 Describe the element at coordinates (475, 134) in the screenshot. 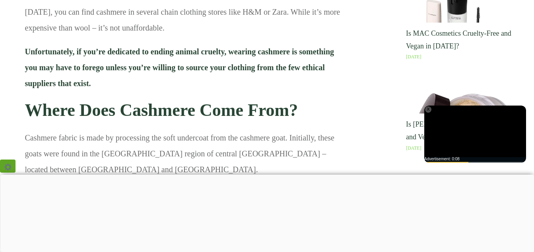

I see `div: Video Player` at that location.